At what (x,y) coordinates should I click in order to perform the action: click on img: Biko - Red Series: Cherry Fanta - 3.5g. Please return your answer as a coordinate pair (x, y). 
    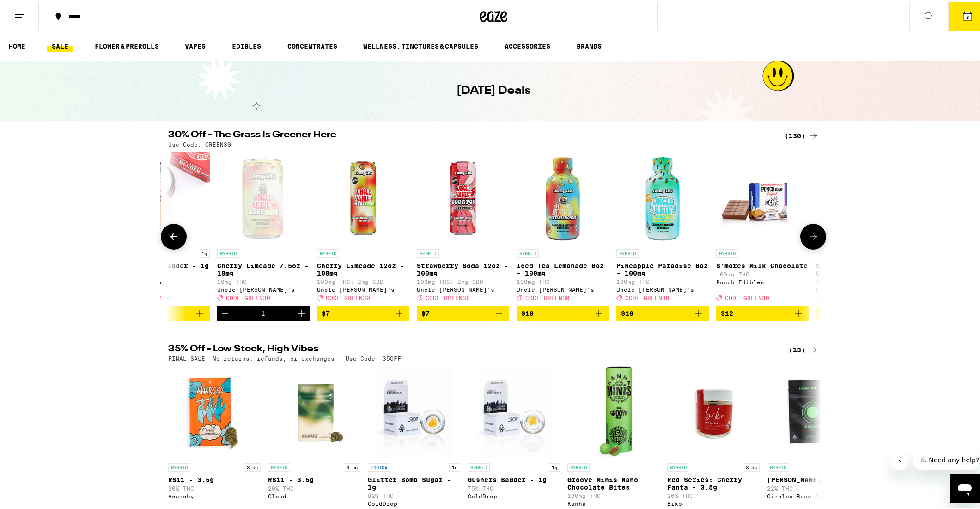
    Looking at the image, I should click on (713, 411).